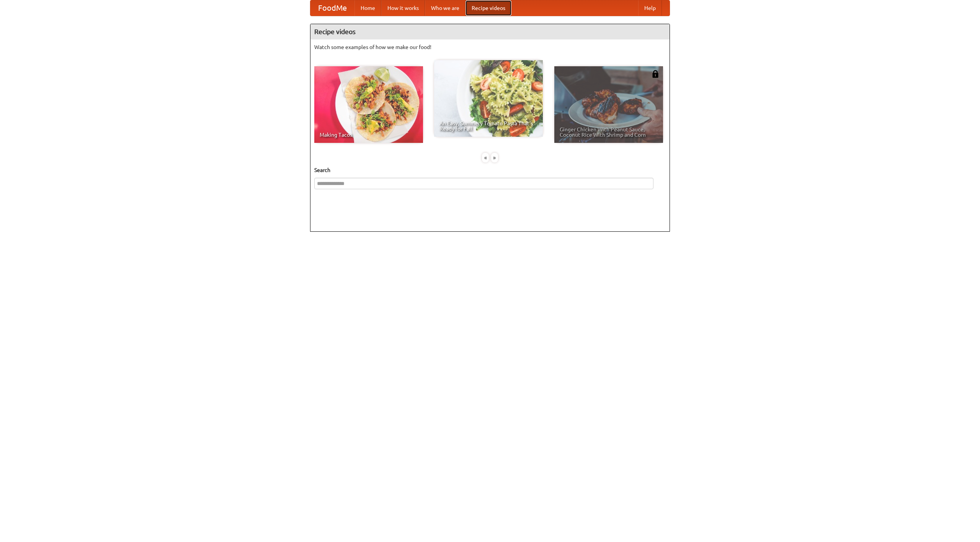 The image size is (980, 542). Describe the element at coordinates (489, 98) in the screenshot. I see `a: An Easy, Summery Tomato Pasta That's Ready for Fall` at that location.